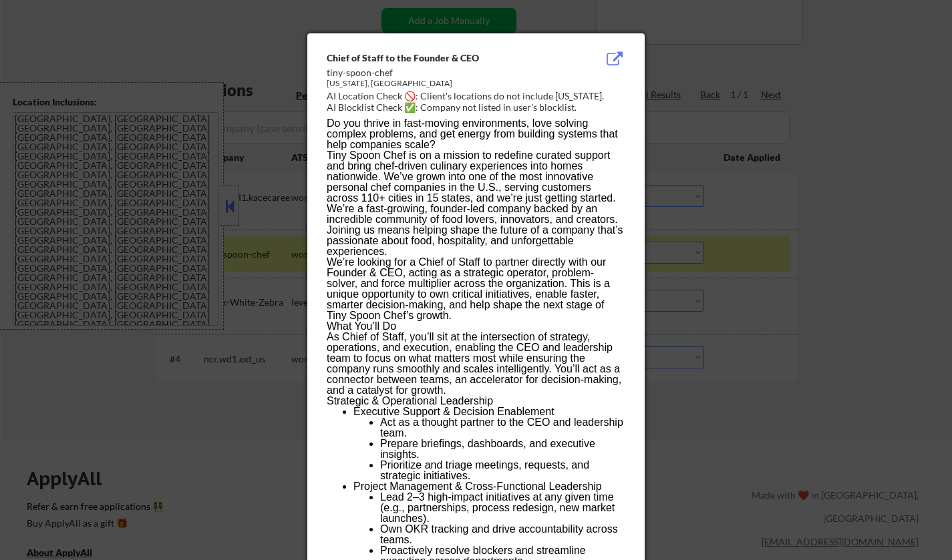 The width and height of the screenshot is (952, 560). Describe the element at coordinates (489, 486) in the screenshot. I see `li: Project Management & Cross-Functional Leadership` at that location.